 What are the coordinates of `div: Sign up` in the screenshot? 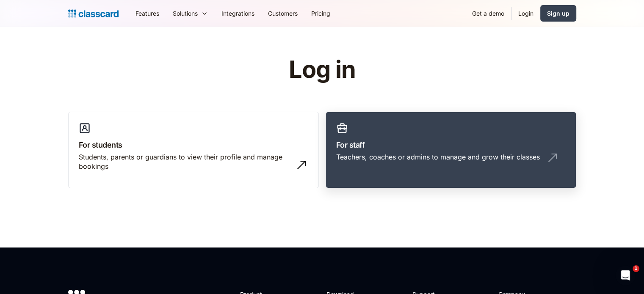 It's located at (558, 13).